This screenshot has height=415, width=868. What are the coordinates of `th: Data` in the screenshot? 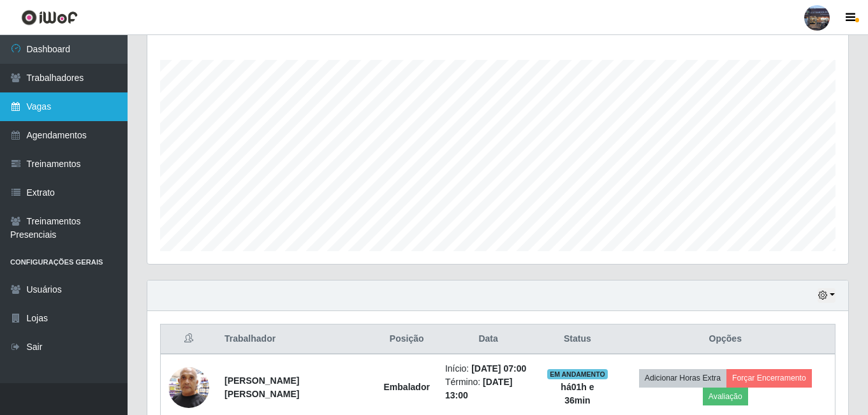 It's located at (488, 339).